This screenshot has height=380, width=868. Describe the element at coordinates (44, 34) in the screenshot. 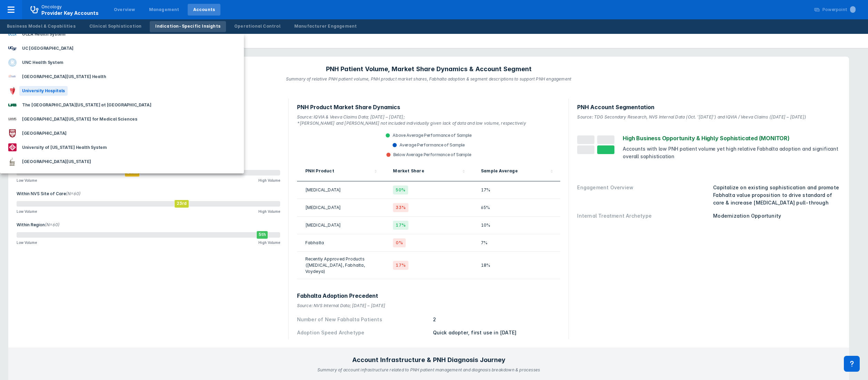

I see `div: UCLA Health System` at that location.